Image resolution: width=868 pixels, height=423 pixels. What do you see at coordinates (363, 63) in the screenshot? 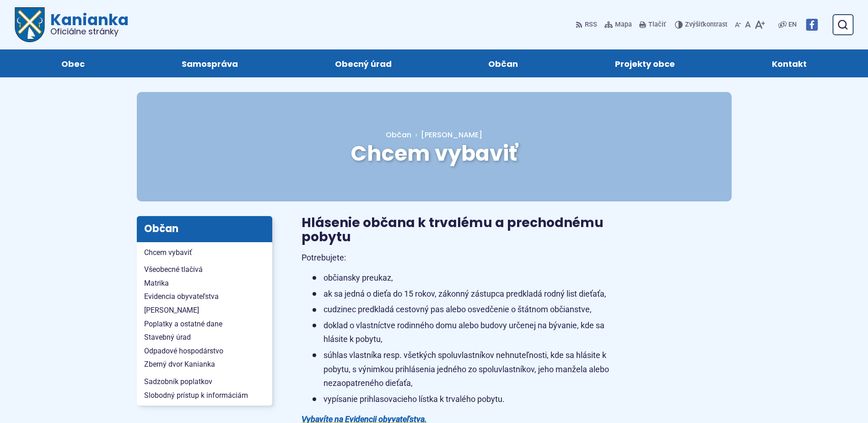
I see `span: Obecný úrad` at bounding box center [363, 63].